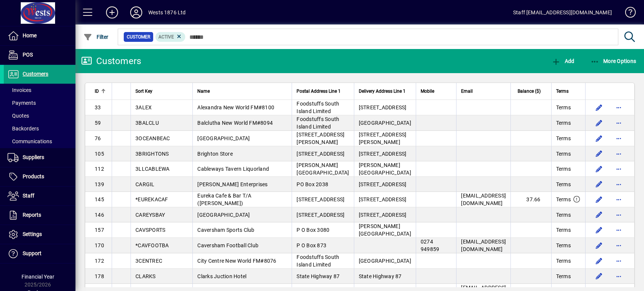 This screenshot has width=644, height=291. I want to click on span: CAVSPORTS, so click(150, 230).